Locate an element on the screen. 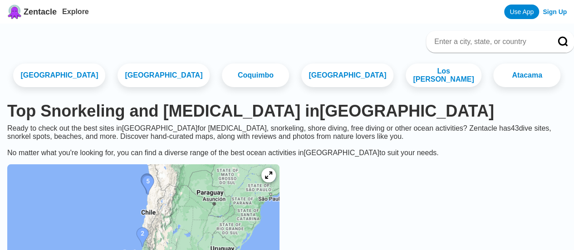 This screenshot has height=250, width=574. img: Zentacle logo is located at coordinates (15, 12).